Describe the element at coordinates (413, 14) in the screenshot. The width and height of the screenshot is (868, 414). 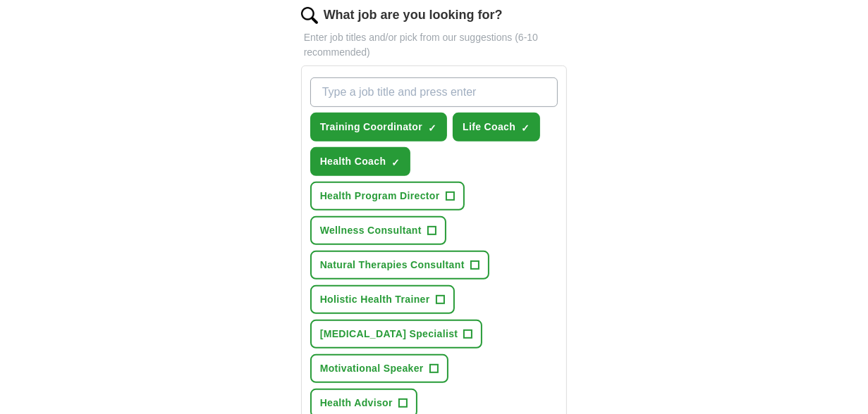
I see `label: What job are you looking for?` at that location.